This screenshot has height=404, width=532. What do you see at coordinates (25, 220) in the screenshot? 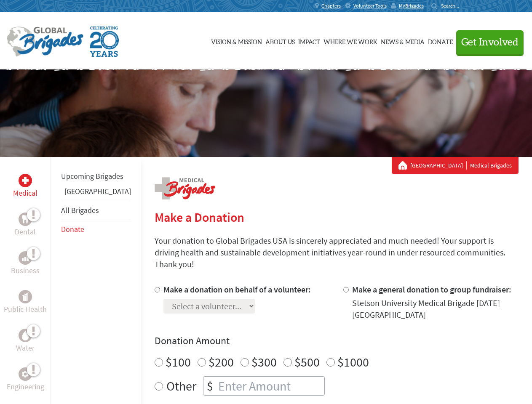
I see `div: Dental` at bounding box center [25, 220].